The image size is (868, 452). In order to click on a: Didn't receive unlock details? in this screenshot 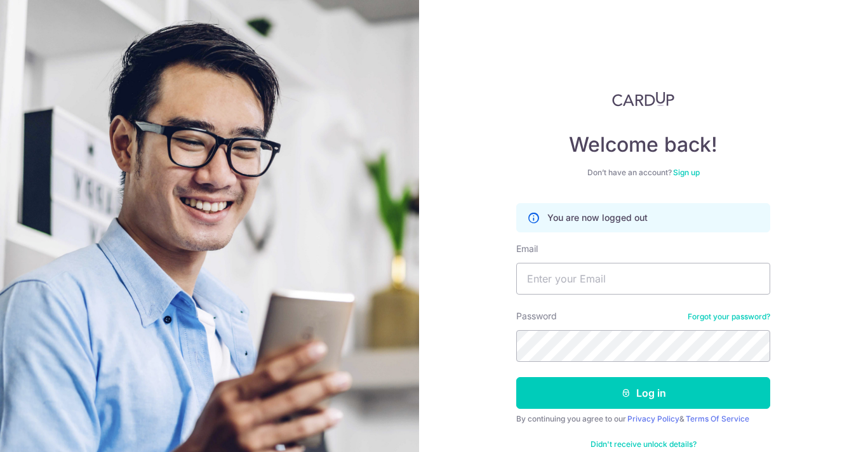, I will do `click(643, 445)`.